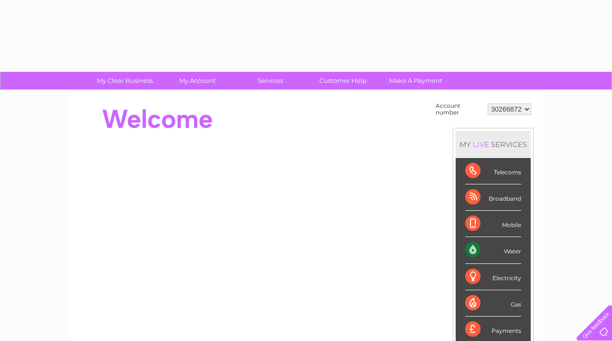  Describe the element at coordinates (416, 80) in the screenshot. I see `a: Make A Payment` at that location.